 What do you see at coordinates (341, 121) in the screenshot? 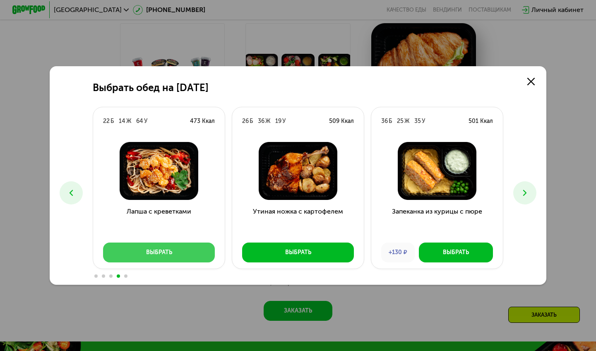
I see `div: 509 Ккал` at bounding box center [341, 121].